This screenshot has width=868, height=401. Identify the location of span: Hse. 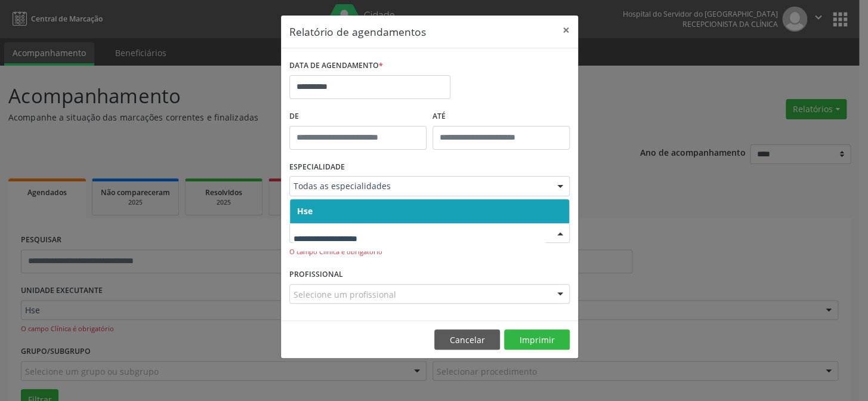
(305, 211).